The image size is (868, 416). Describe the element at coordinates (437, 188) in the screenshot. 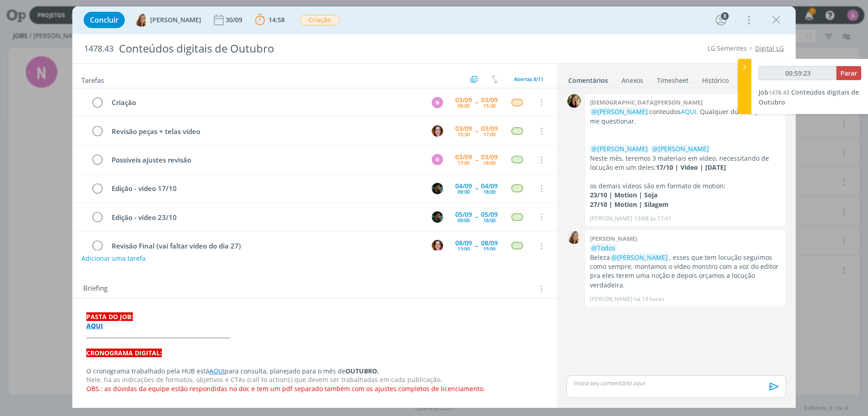

I see `img: K` at that location.